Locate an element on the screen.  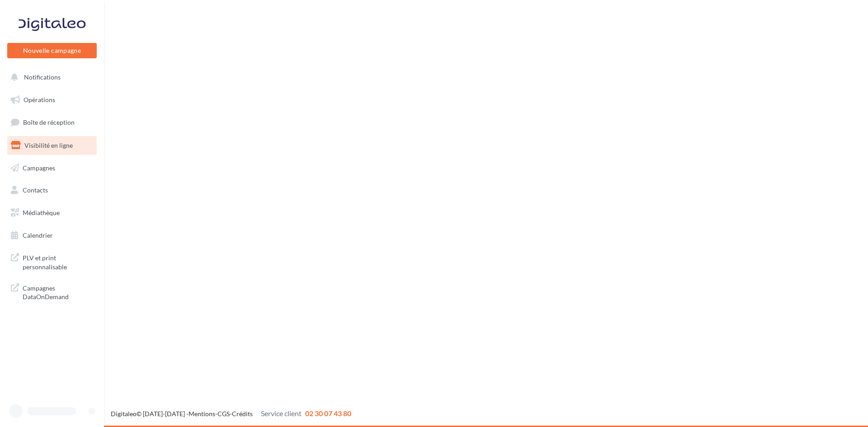
a: Campagnes DataOnDemand is located at coordinates (52, 292).